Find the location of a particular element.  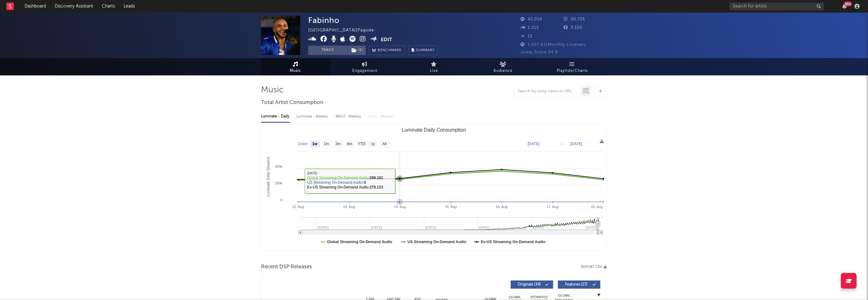

span: Jump Score: 84.8 is located at coordinates (539, 53).